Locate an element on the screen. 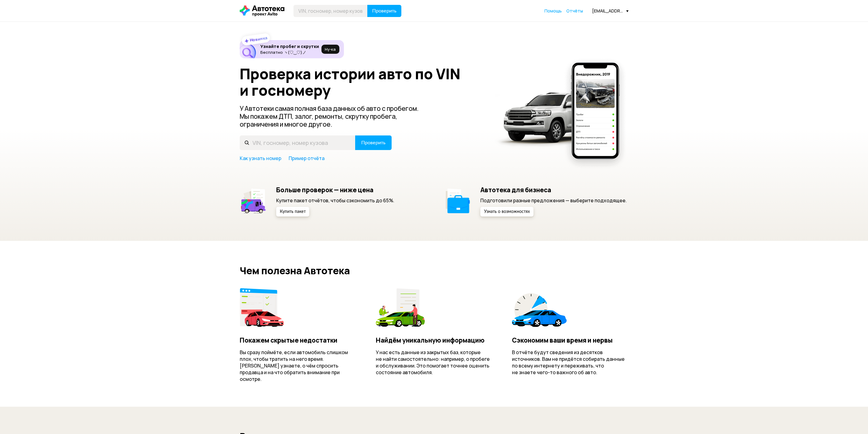  span: Купить пакет is located at coordinates (293, 212).